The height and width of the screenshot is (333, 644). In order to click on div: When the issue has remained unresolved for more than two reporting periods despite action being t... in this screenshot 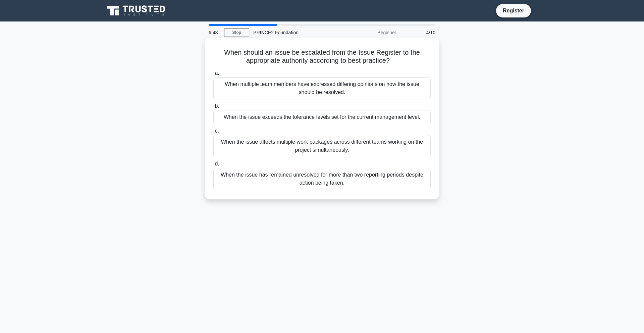, I will do `click(322, 179)`.